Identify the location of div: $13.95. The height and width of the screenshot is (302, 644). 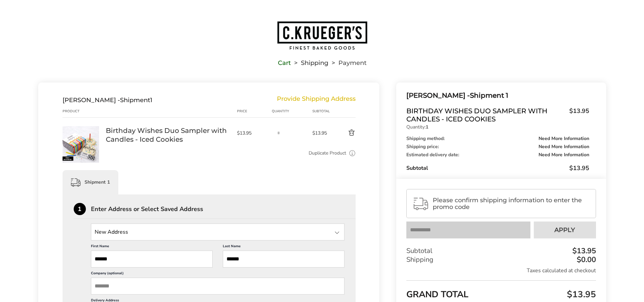
(583, 250).